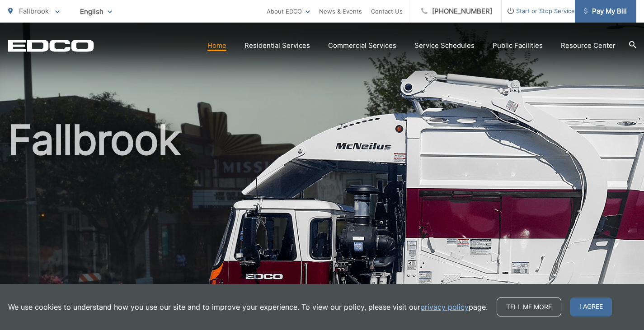 This screenshot has height=330, width=644. I want to click on a: EDCD logo. Return to the homepage., so click(51, 45).